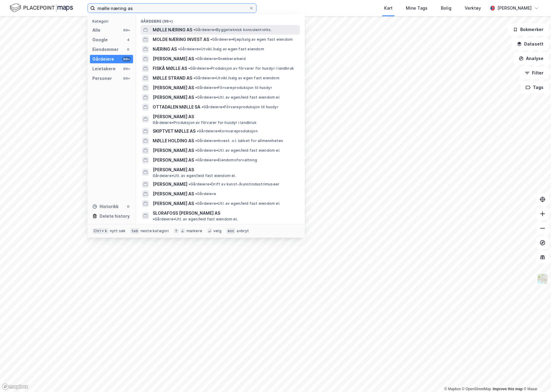 This screenshot has width=551, height=392. I want to click on div: Leietakere, so click(104, 69).